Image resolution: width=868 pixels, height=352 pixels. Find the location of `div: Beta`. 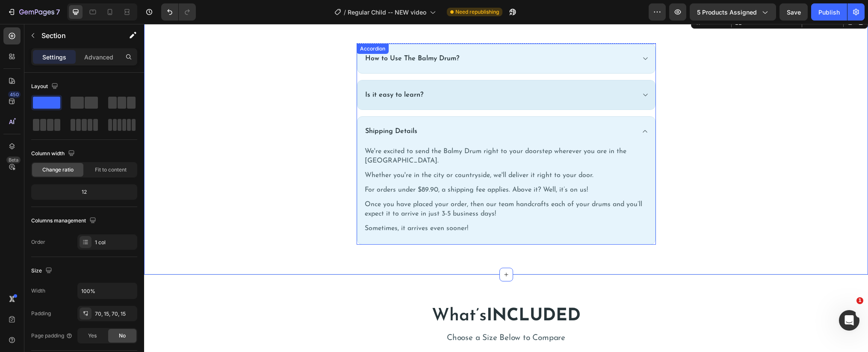

div: Beta is located at coordinates (13, 160).